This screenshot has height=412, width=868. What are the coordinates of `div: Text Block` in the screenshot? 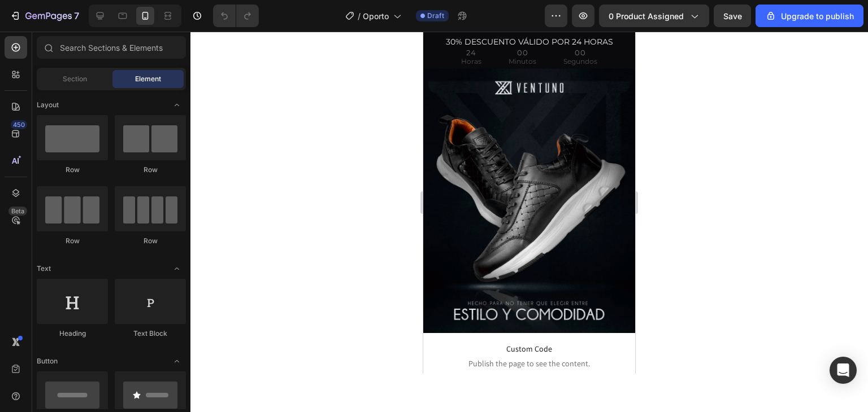 It's located at (151, 334).